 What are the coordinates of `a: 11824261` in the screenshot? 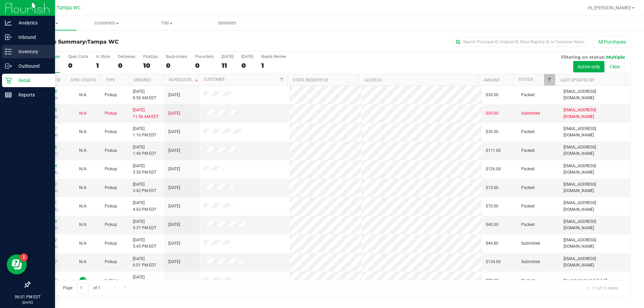 It's located at (47, 203).